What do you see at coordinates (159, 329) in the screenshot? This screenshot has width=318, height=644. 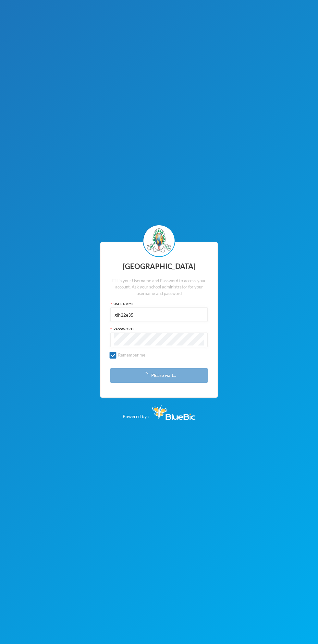 I see `div: Password` at bounding box center [159, 329].